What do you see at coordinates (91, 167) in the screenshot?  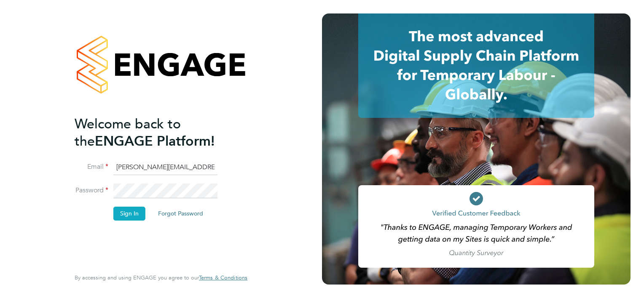 I see `label: Email` at bounding box center [91, 167].